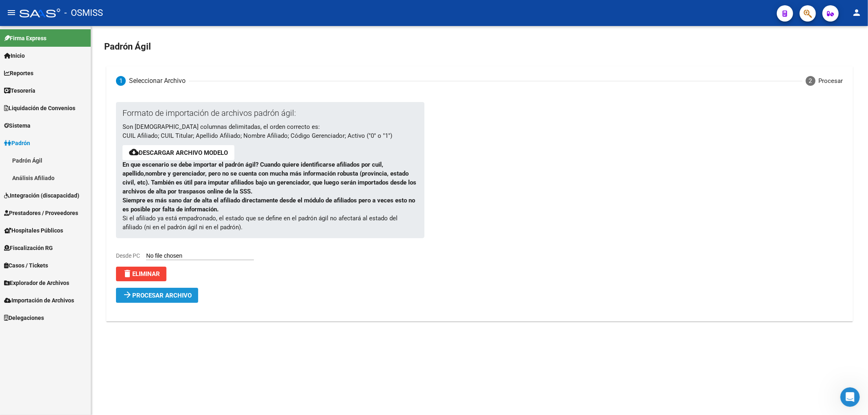 Image resolution: width=868 pixels, height=415 pixels. What do you see at coordinates (121, 81) in the screenshot?
I see `span: 1` at bounding box center [121, 81].